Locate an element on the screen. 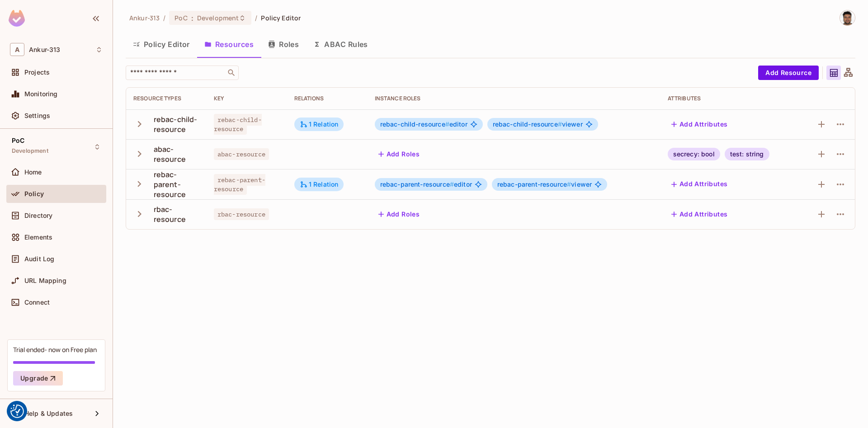 This screenshot has height=428, width=868. span: URL Mapping is located at coordinates (45, 280).